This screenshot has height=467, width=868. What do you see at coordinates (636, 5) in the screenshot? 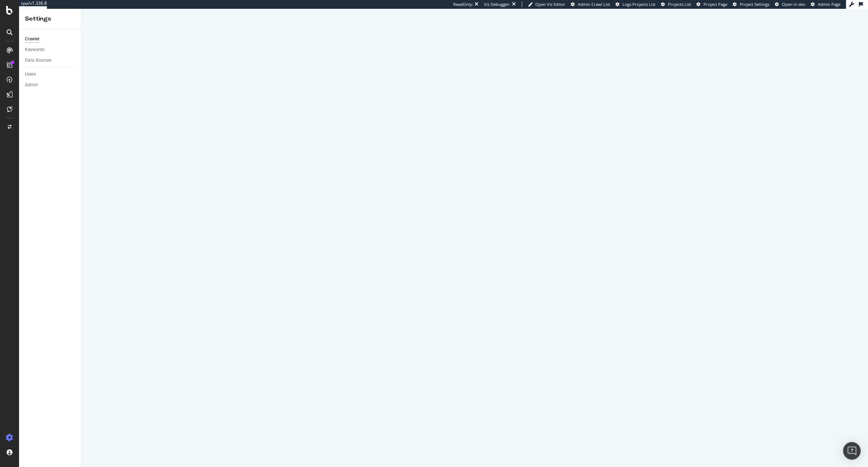
I see `a: Logs Projects List` at bounding box center [636, 5].